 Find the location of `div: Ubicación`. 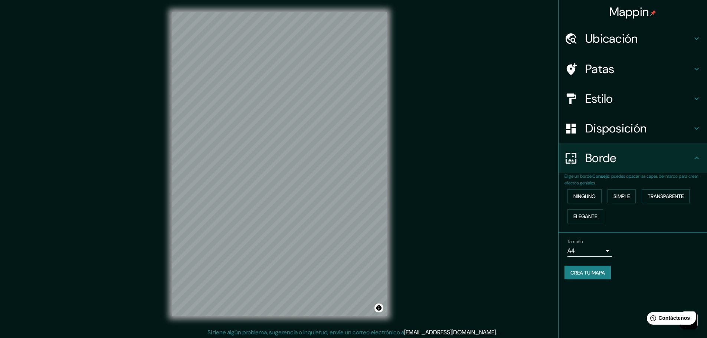

div: Ubicación is located at coordinates (633, 39).